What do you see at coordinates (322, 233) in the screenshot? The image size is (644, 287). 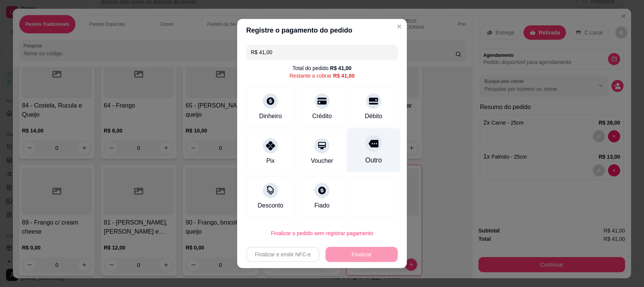 I see `button: Finalizar o pedido sem registrar pagamento` at bounding box center [322, 233].